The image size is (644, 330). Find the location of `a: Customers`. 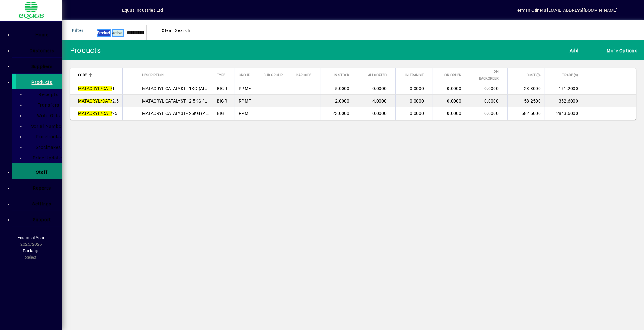

a: Customers is located at coordinates (39, 50).